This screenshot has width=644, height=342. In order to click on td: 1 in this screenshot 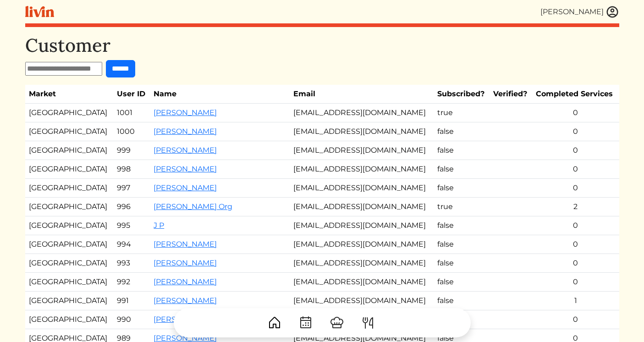, I will do `click(575, 301)`.